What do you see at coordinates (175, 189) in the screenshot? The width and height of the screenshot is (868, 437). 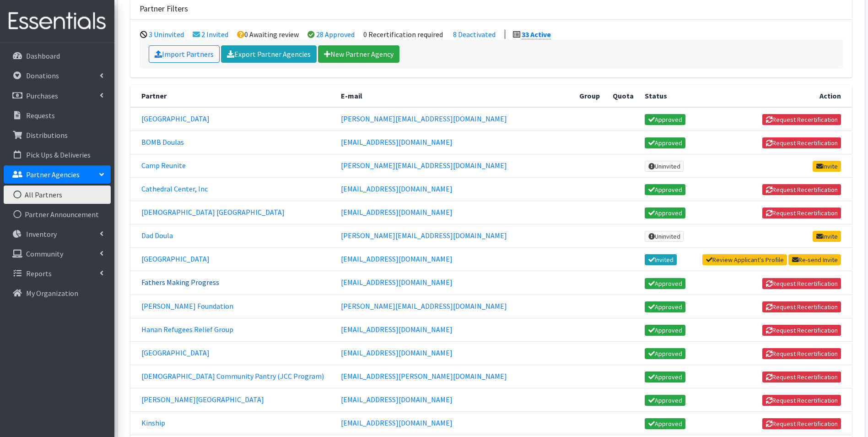 I see `a: Cathedral Center, Inc` at bounding box center [175, 189].